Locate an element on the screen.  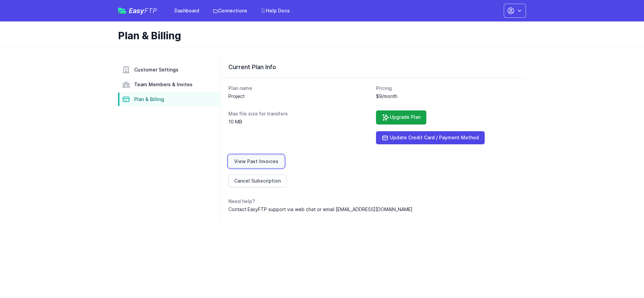
dd: 10 MB is located at coordinates (299, 122).